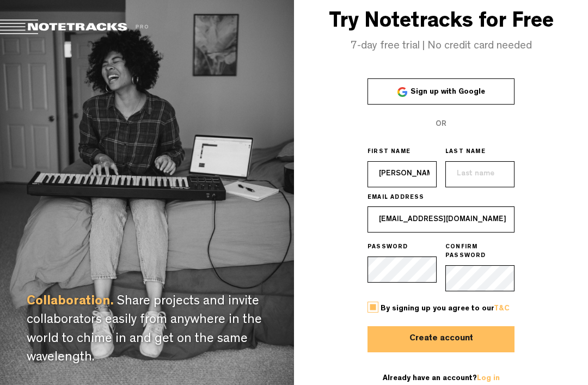 The width and height of the screenshot is (588, 385). I want to click on input: First name, so click(402, 174).